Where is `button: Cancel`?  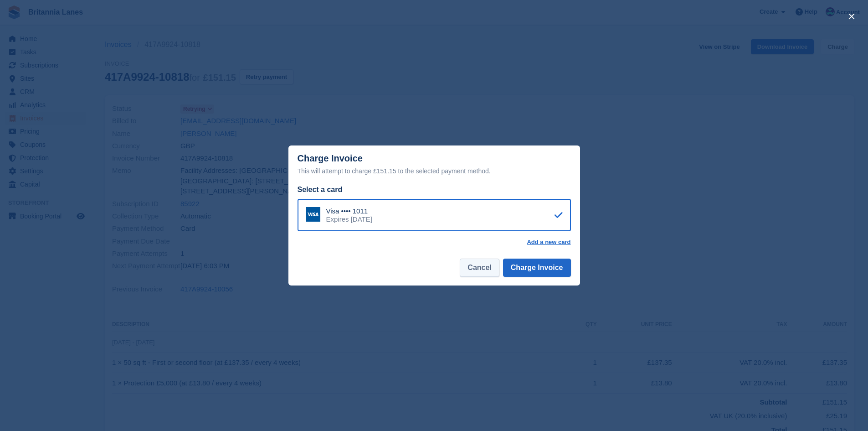 button: Cancel is located at coordinates (479, 268).